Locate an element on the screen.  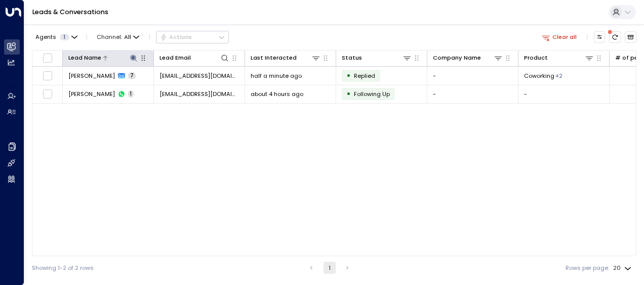
div: Showing 1-2 of 2 rows is located at coordinates (63, 268).